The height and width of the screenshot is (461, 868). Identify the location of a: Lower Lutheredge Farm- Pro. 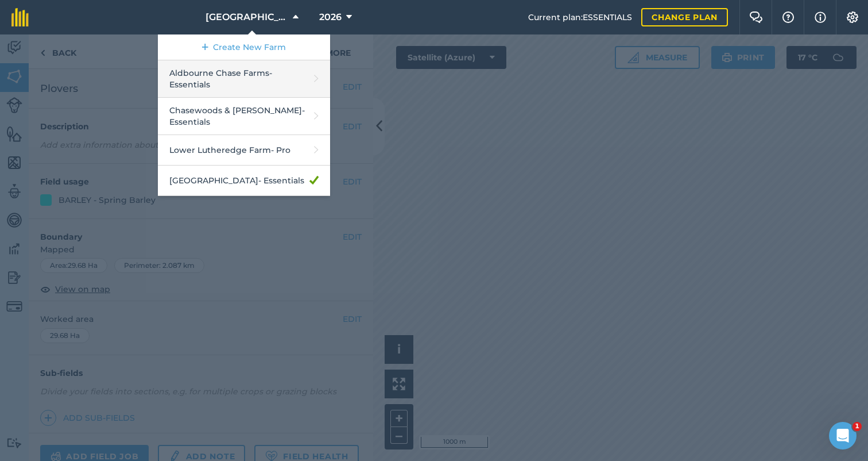
(244, 150).